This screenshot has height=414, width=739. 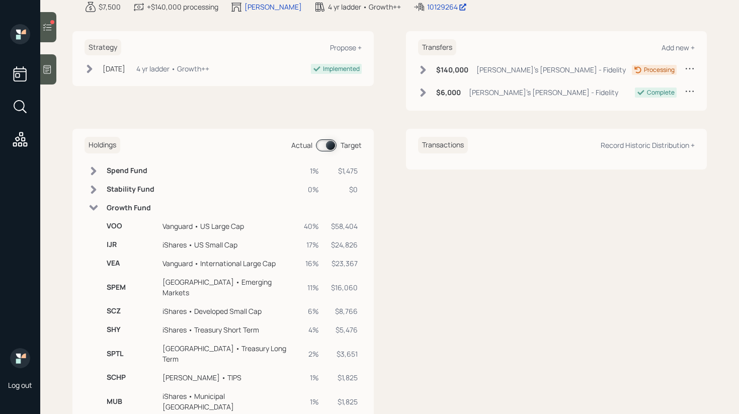 I want to click on div: Propose +, so click(x=346, y=47).